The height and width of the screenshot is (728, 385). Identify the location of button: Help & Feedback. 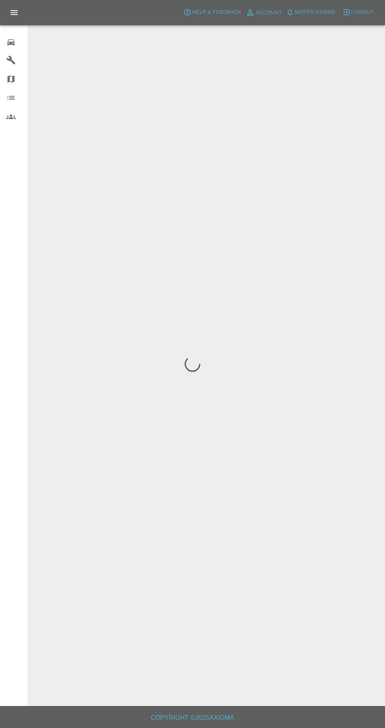
(212, 12).